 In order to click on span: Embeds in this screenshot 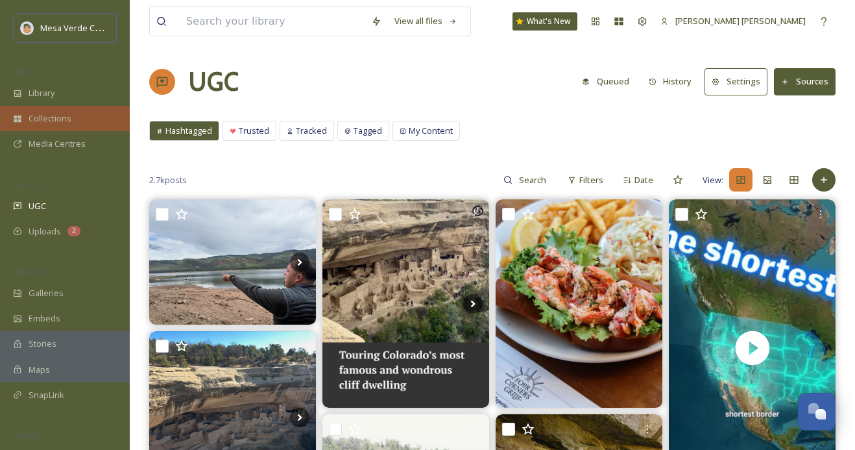, I will do `click(44, 318)`.